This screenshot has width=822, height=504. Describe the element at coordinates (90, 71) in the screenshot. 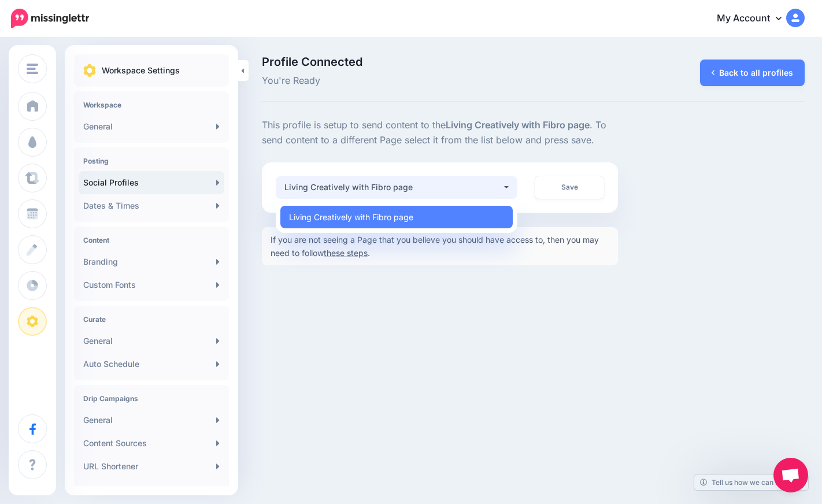

I see `img: settings.png` at that location.